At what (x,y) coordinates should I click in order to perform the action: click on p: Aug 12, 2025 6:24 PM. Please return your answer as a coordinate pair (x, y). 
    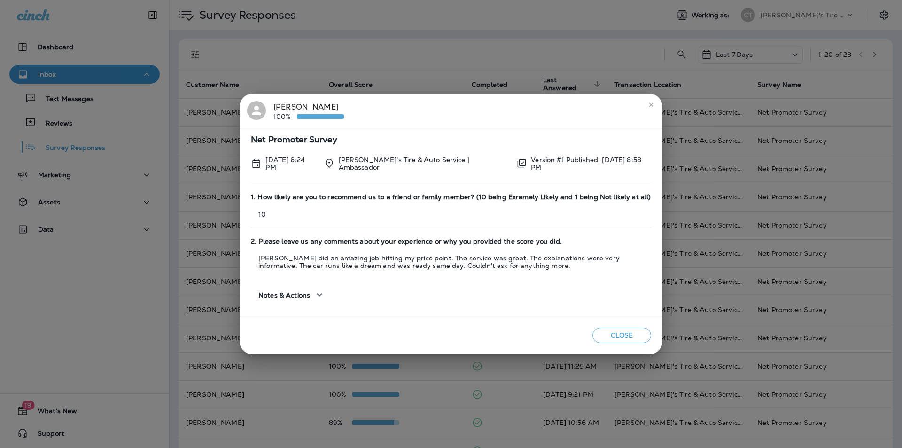
    Looking at the image, I should click on (291, 164).